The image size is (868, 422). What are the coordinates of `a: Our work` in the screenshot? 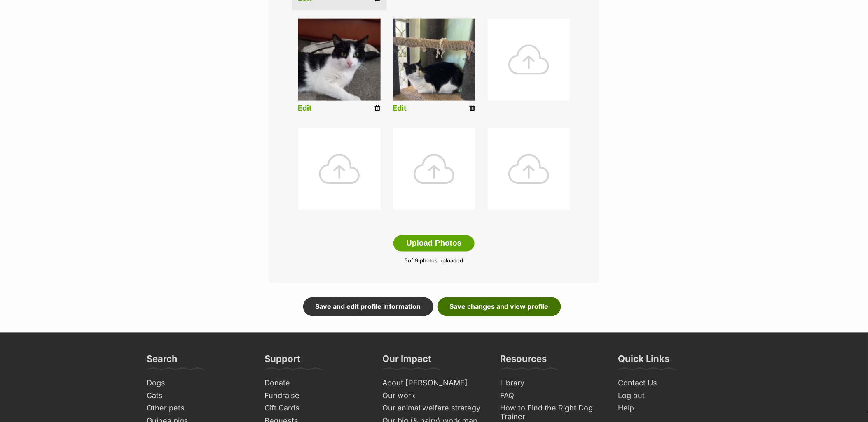 It's located at (434, 397).